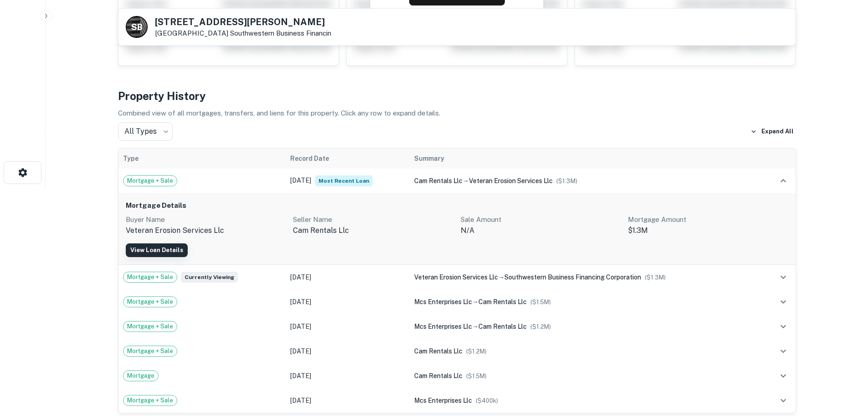  What do you see at coordinates (137, 27) in the screenshot?
I see `p: S B` at bounding box center [137, 27].